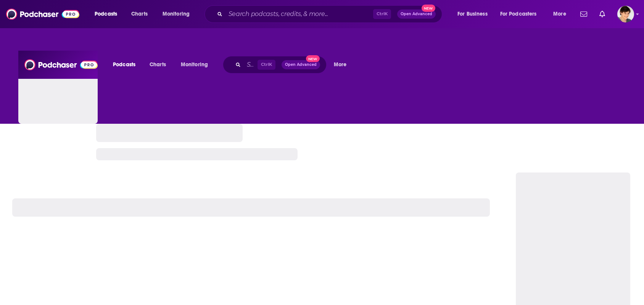  I want to click on span: Logged in as bethwouldknow, so click(626, 14).